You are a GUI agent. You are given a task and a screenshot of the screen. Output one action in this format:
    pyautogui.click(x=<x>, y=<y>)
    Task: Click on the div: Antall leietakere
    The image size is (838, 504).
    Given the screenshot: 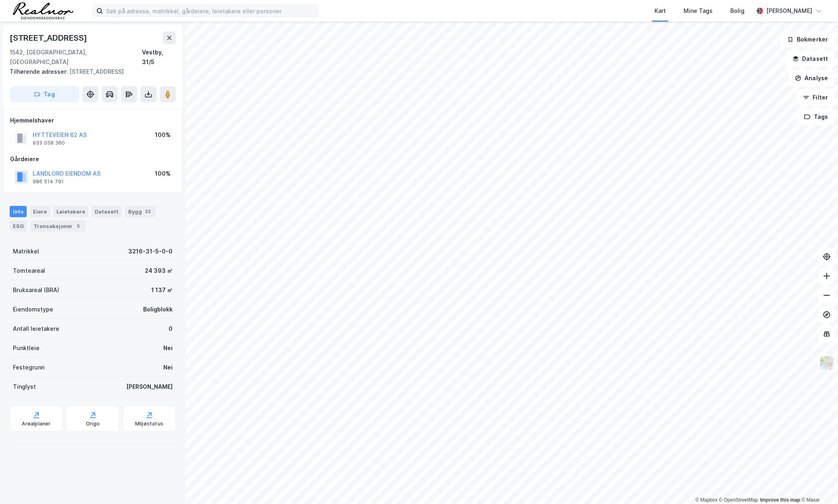 What is the action you would take?
    pyautogui.click(x=36, y=329)
    